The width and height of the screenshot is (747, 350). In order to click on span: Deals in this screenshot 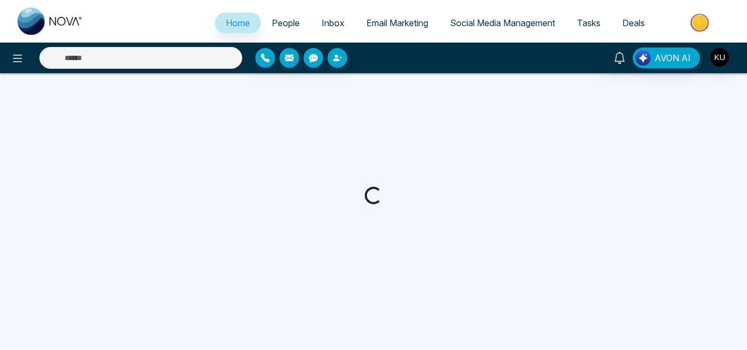, I will do `click(633, 23)`.